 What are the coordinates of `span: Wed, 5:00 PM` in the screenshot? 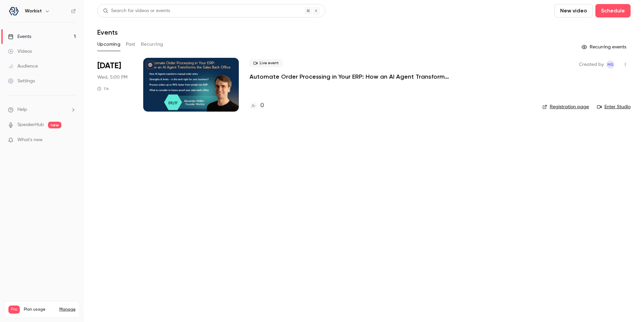 It's located at (113, 78).